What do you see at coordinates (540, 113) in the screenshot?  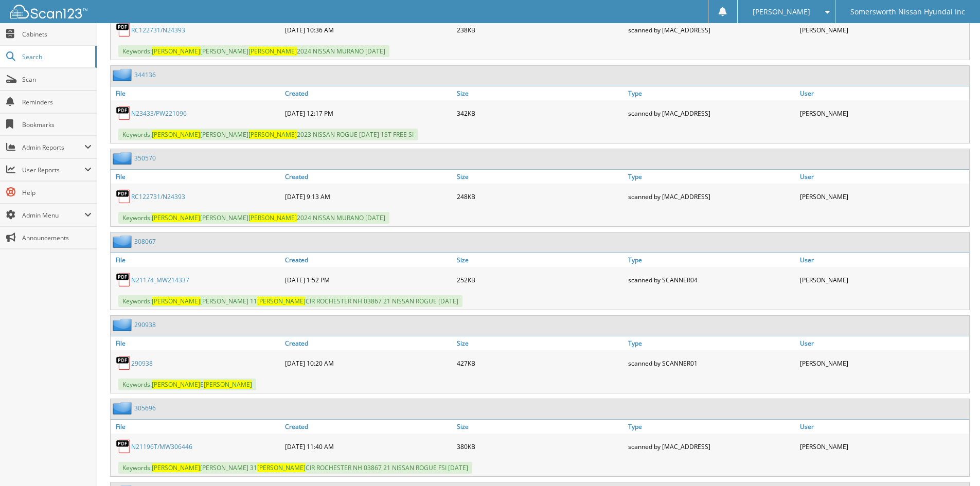 I see `div: 342KB` at bounding box center [540, 113].